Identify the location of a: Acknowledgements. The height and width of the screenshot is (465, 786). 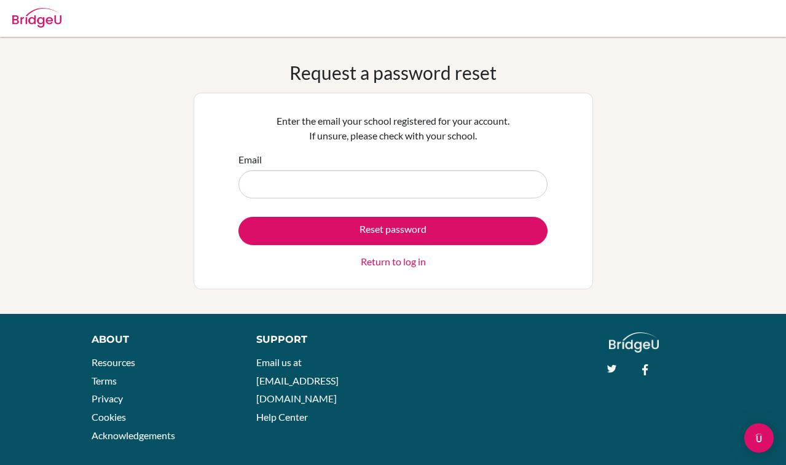
(133, 435).